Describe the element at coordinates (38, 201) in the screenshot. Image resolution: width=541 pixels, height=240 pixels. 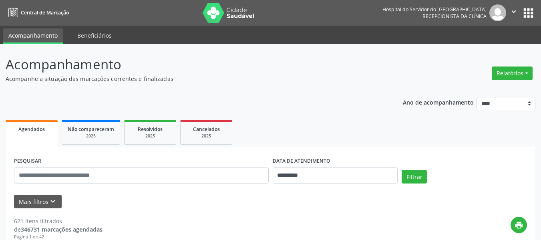
I see `button: Mais filtroskeyboard_arrow_down` at that location.